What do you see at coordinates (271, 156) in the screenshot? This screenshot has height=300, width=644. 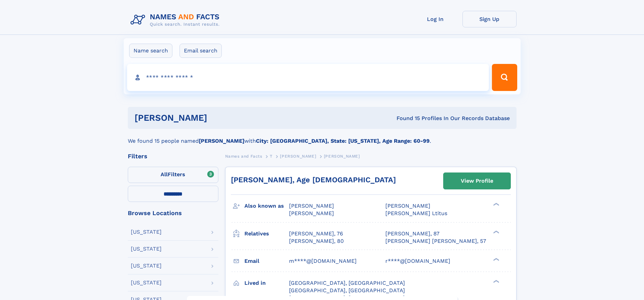 I see `a: T` at bounding box center [271, 156].